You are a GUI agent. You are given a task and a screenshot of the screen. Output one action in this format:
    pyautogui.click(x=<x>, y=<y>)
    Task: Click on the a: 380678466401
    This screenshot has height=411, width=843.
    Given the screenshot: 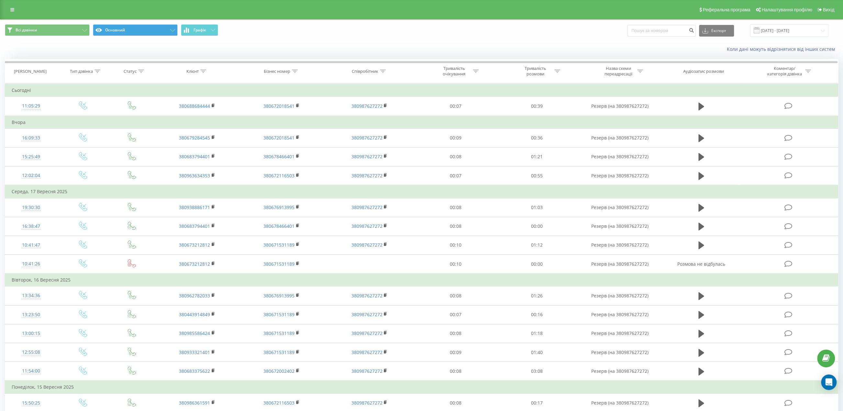 What is the action you would take?
    pyautogui.click(x=279, y=156)
    